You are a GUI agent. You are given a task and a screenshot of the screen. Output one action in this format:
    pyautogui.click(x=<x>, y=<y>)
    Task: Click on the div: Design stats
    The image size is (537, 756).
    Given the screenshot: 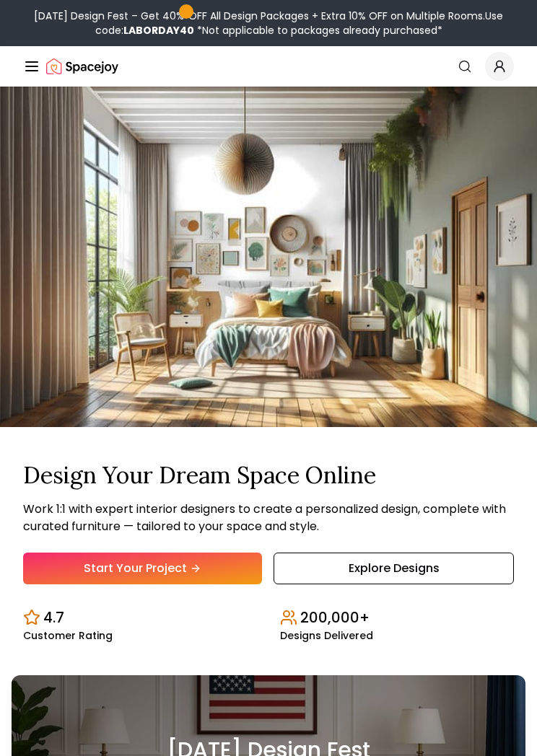 What is the action you would take?
    pyautogui.click(x=268, y=618)
    